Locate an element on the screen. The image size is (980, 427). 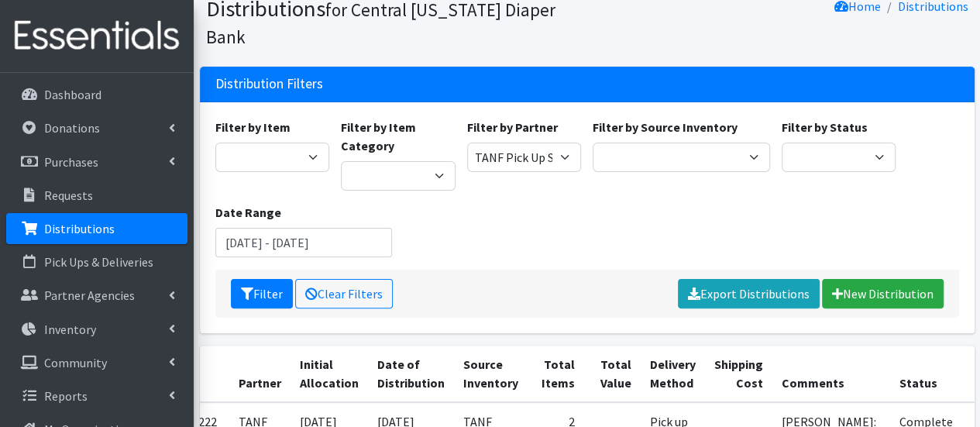
th: Shipping Cost is located at coordinates (739, 374).